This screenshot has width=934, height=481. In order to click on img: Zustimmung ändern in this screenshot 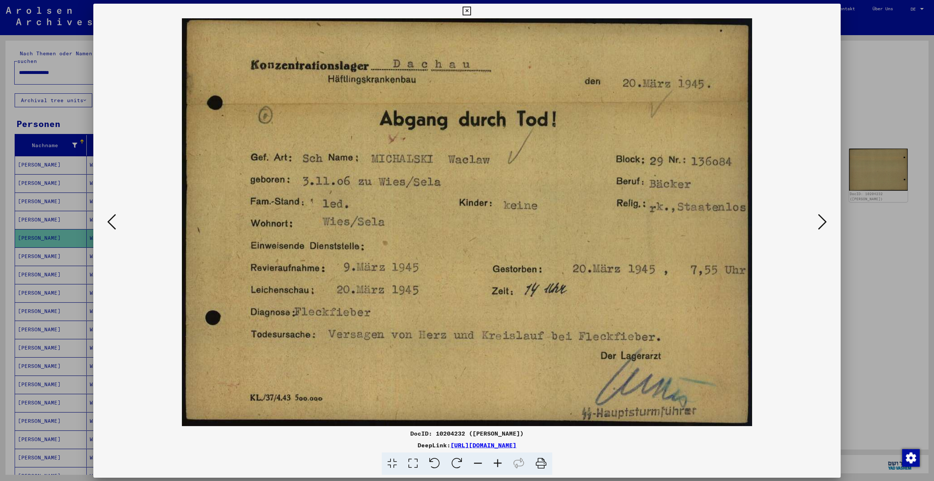, I will do `click(911, 458)`.